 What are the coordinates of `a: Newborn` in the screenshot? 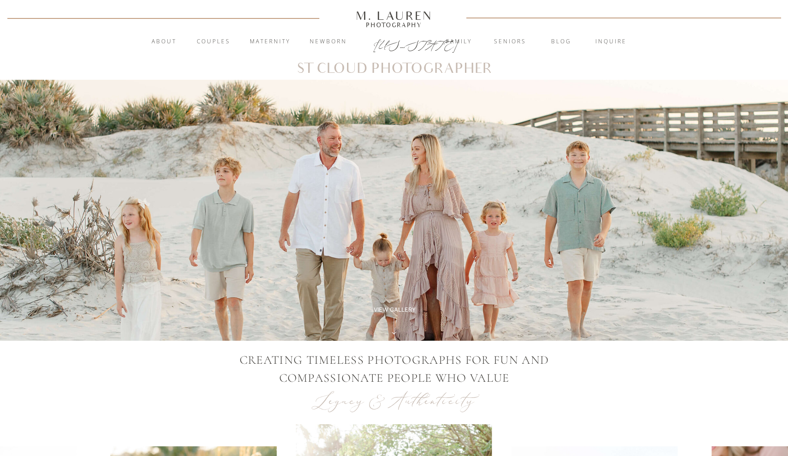 It's located at (328, 42).